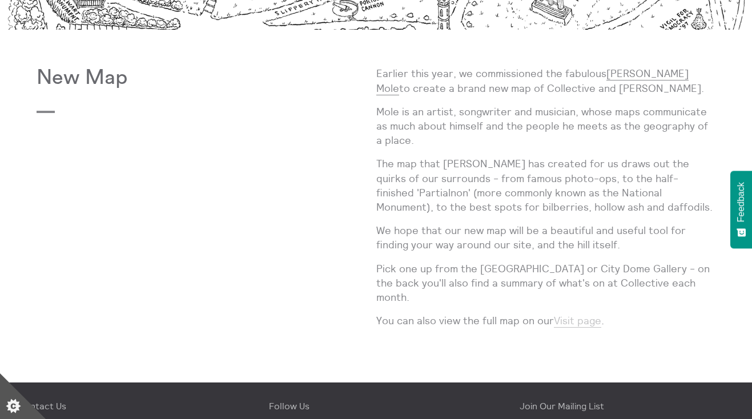 The width and height of the screenshot is (752, 419). Describe the element at coordinates (376, 406) in the screenshot. I see `h4: Follow Us` at that location.